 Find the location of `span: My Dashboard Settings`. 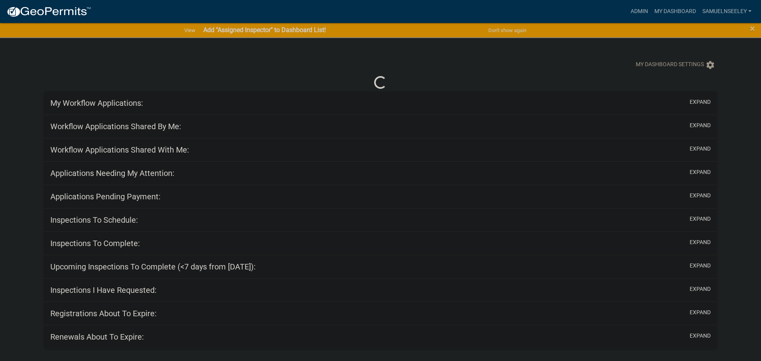

span: My Dashboard Settings is located at coordinates (670, 65).